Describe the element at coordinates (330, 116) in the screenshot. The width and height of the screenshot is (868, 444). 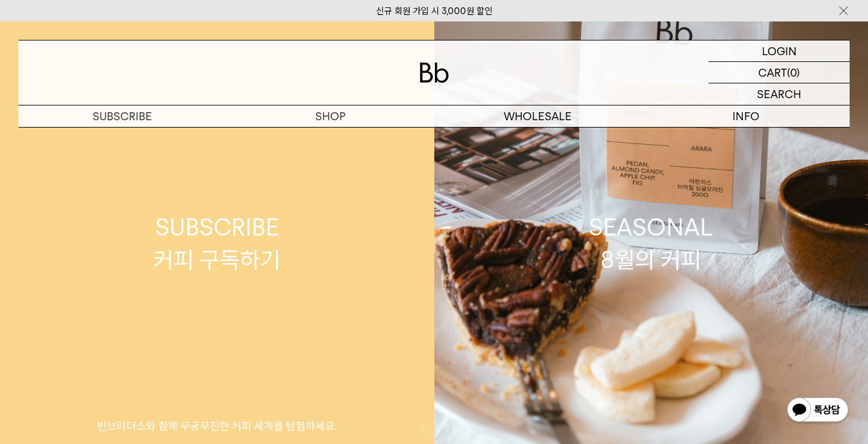
I see `p: SHOP` at that location.